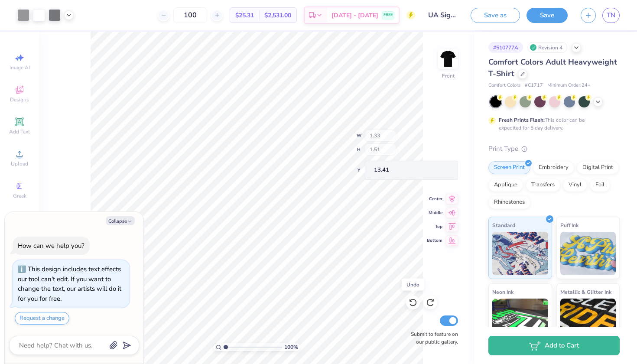  Describe the element at coordinates (433, 338) in the screenshot. I see `label: Submit to feature on our public gallery.` at that location.